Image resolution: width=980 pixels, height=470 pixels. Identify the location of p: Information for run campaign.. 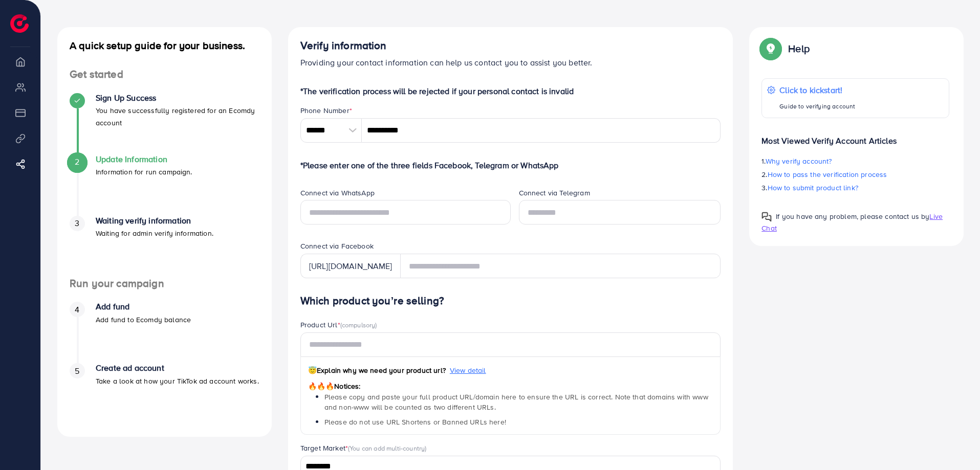
(144, 172).